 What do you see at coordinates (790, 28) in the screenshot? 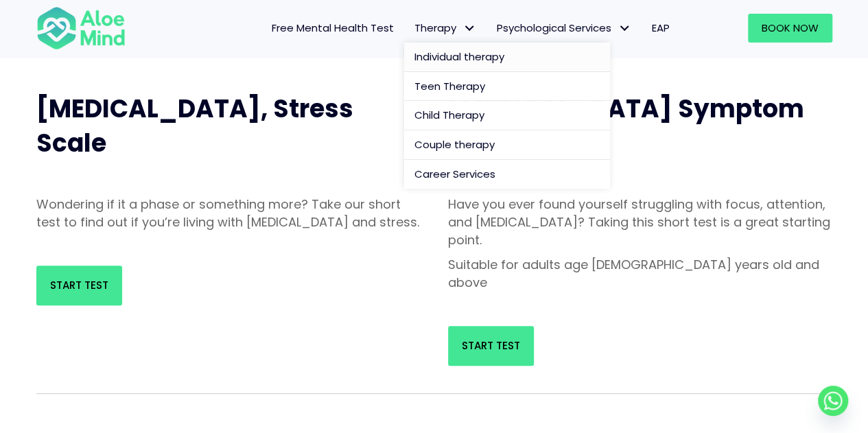
I see `a: Book Now` at bounding box center [790, 28].